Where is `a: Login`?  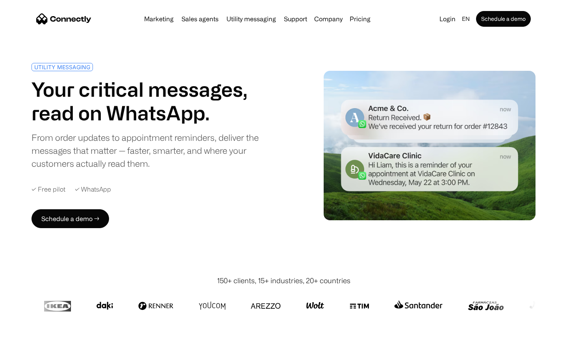
a: Login is located at coordinates (447, 19).